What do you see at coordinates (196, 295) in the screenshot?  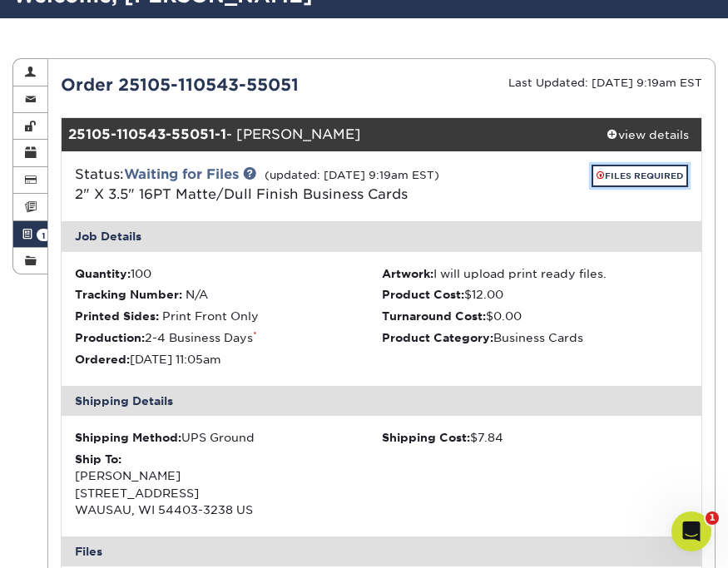 I see `span: N/A` at bounding box center [196, 295].